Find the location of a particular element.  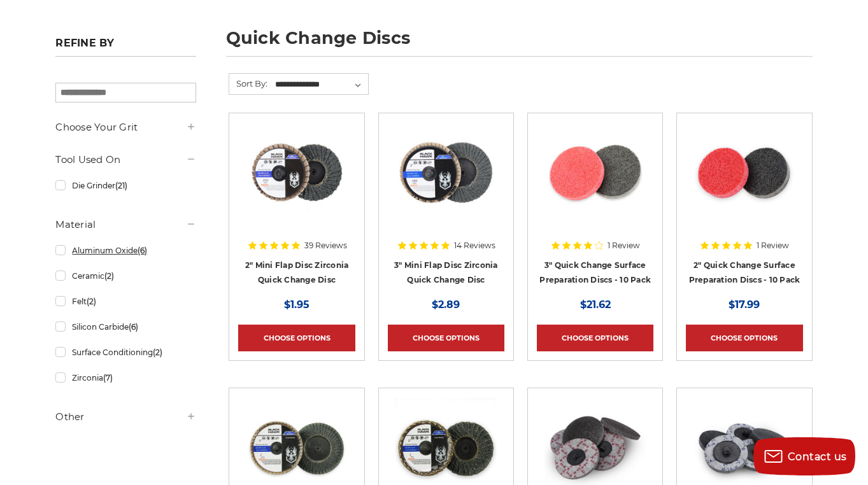

span: (7) is located at coordinates (108, 377).